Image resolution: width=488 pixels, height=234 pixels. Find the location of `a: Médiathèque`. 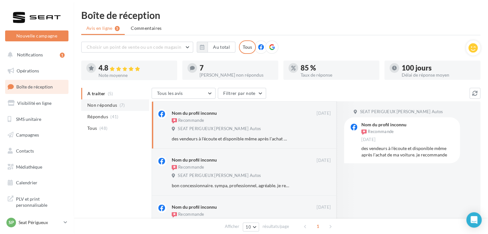

a: Médiathèque is located at coordinates (37, 167).